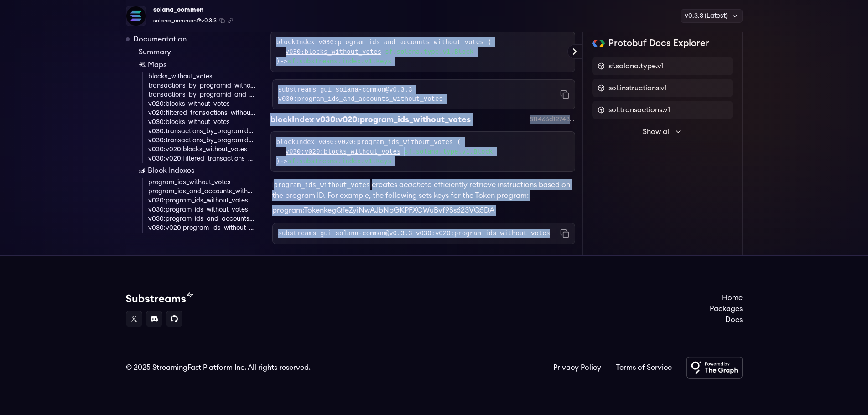 This screenshot has width=868, height=415. Describe the element at coordinates (201, 104) in the screenshot. I see `a: v020:blocks_without_votes` at that location.